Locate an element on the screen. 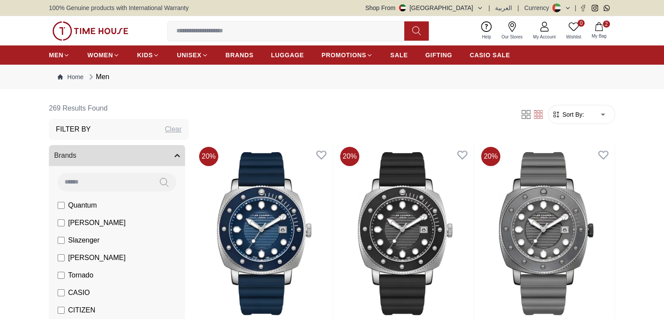 The height and width of the screenshot is (319, 664). input: CASIO is located at coordinates (61, 292).